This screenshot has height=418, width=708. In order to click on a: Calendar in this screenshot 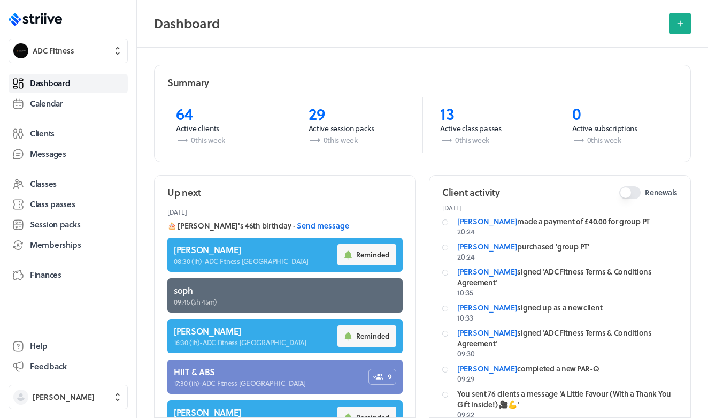, I will do `click(68, 104)`.